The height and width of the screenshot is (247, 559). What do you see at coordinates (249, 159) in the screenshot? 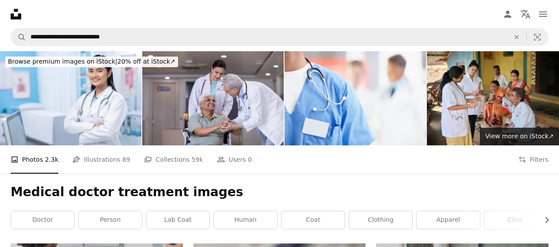
I see `span: 0` at bounding box center [249, 159].